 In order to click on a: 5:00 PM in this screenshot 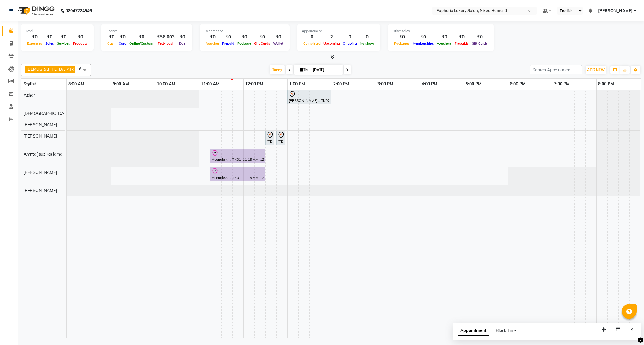, I will do `click(473, 84)`.